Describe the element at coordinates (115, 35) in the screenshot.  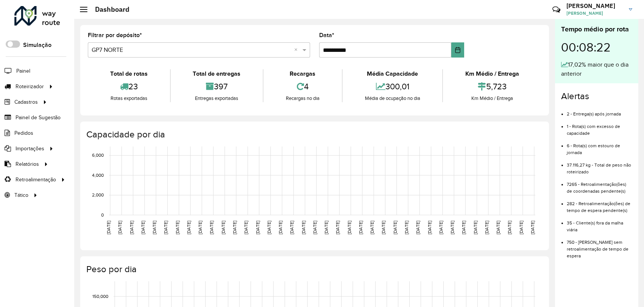
I see `label: Filtrar por depósito` at that location.